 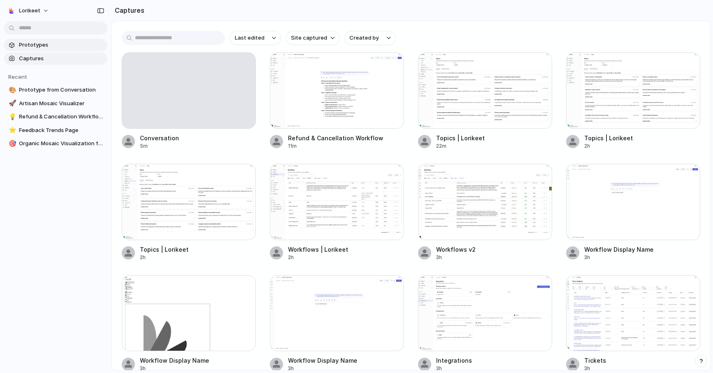 What do you see at coordinates (309, 38) in the screenshot?
I see `span: Site captured` at bounding box center [309, 38].